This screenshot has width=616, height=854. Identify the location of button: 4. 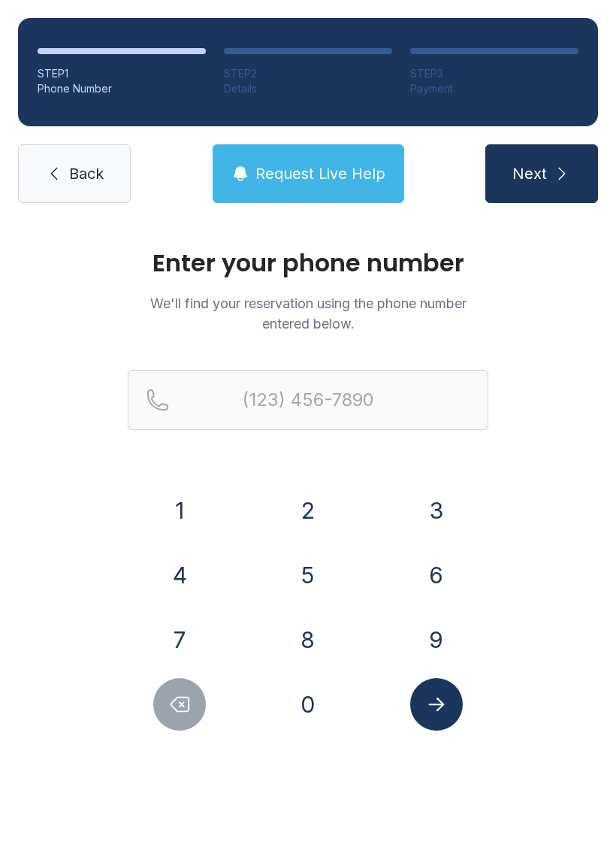
(179, 575).